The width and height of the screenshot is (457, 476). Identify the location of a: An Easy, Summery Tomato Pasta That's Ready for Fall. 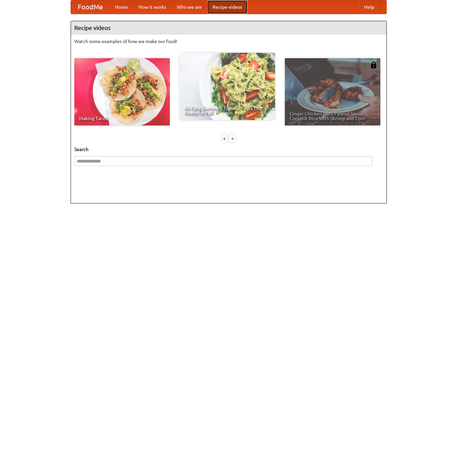
(227, 87).